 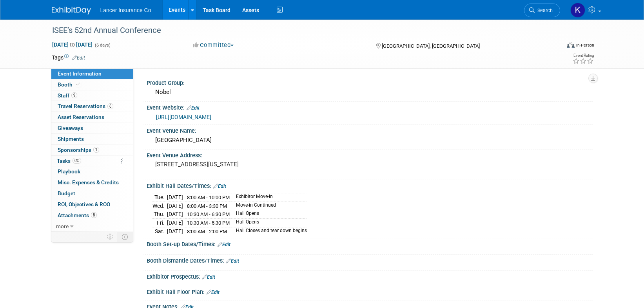 I want to click on span: 8, so click(x=93, y=215).